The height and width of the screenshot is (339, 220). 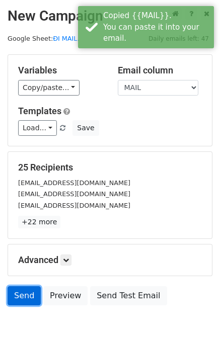 I want to click on h2: New Campaign, so click(x=110, y=16).